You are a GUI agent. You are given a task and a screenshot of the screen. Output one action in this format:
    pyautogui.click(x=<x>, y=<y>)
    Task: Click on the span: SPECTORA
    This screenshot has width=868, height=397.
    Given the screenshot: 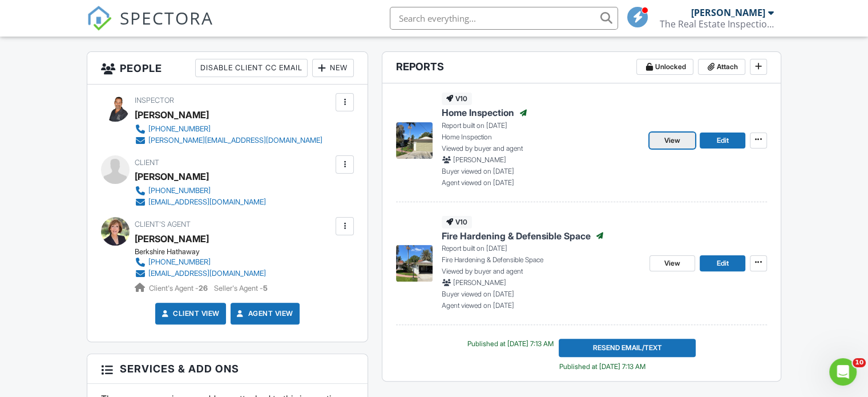 What is the action you would take?
    pyautogui.click(x=167, y=18)
    